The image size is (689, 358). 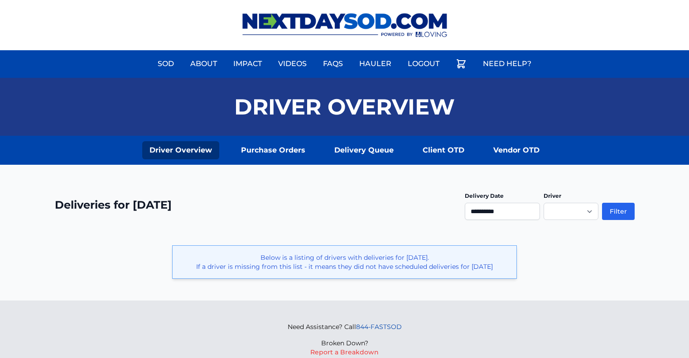 What do you see at coordinates (379, 327) in the screenshot?
I see `a: 844-FASTSOD` at bounding box center [379, 327].